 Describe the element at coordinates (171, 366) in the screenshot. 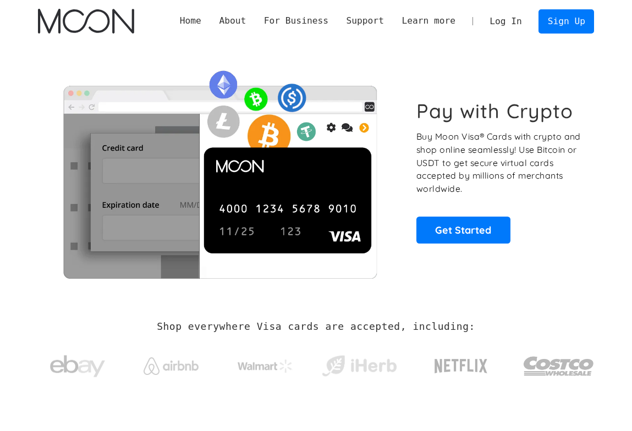

I see `img: Airbnb` at that location.